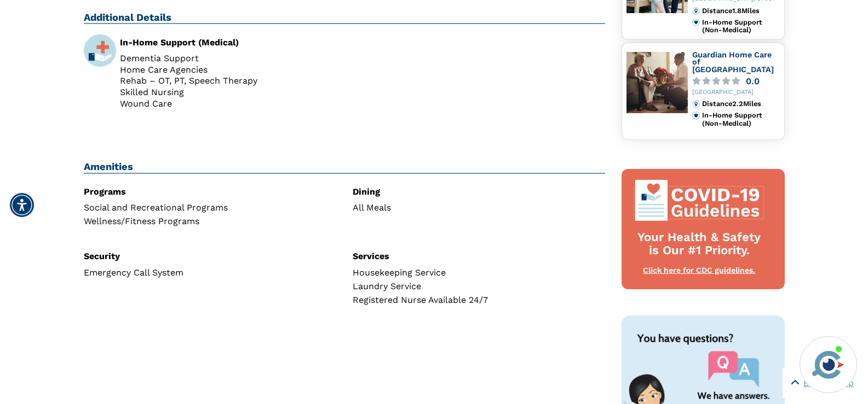  What do you see at coordinates (345, 18) in the screenshot?
I see `h2: Additional Details` at bounding box center [345, 18].